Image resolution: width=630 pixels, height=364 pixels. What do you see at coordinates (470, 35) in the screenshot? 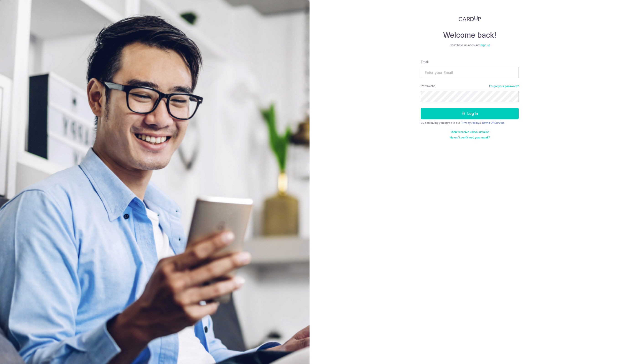
I see `h4: Welcome back!` at bounding box center [470, 35].